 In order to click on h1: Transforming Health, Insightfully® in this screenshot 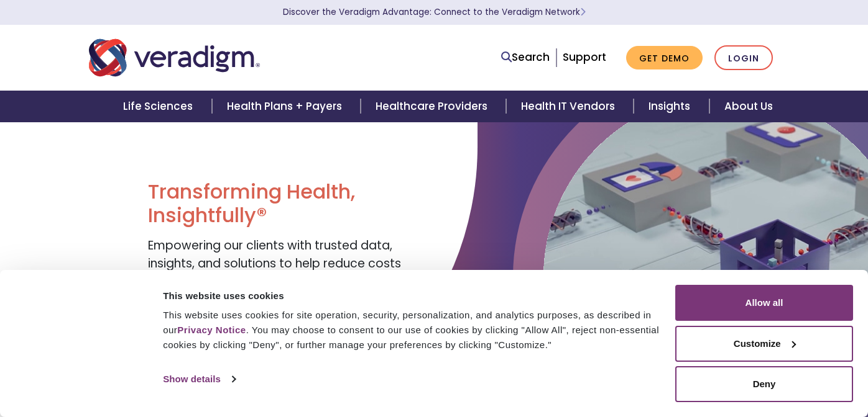, I will do `click(286, 204)`.